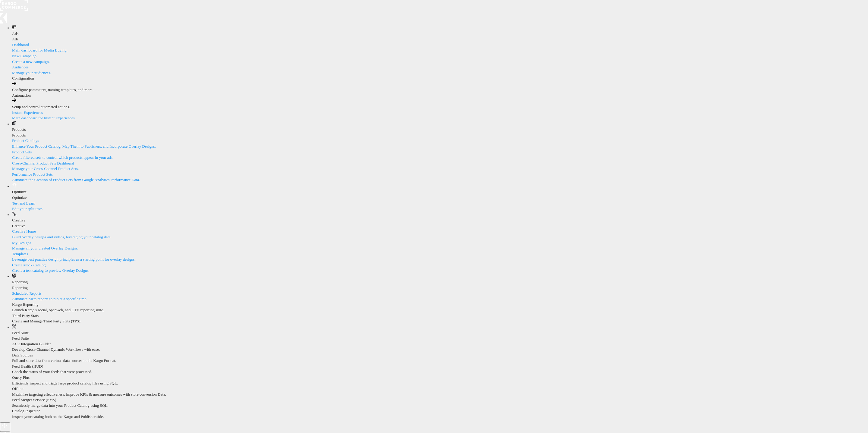 The image size is (868, 433). I want to click on div: Audiences, so click(440, 68).